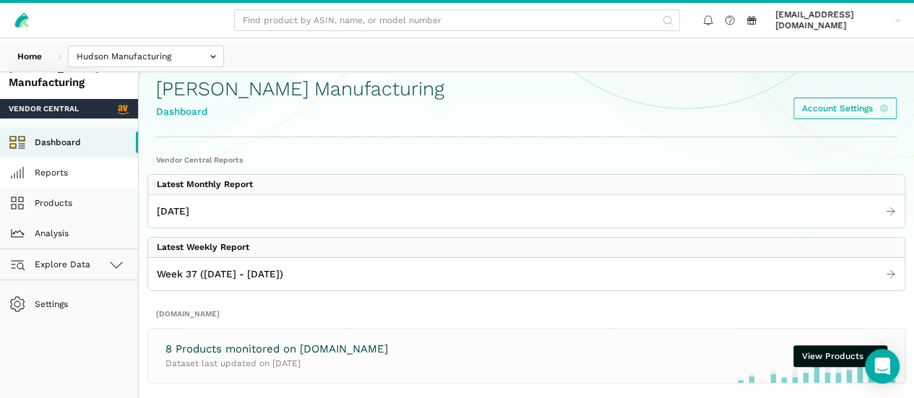  Describe the element at coordinates (30, 56) in the screenshot. I see `a: Home` at that location.